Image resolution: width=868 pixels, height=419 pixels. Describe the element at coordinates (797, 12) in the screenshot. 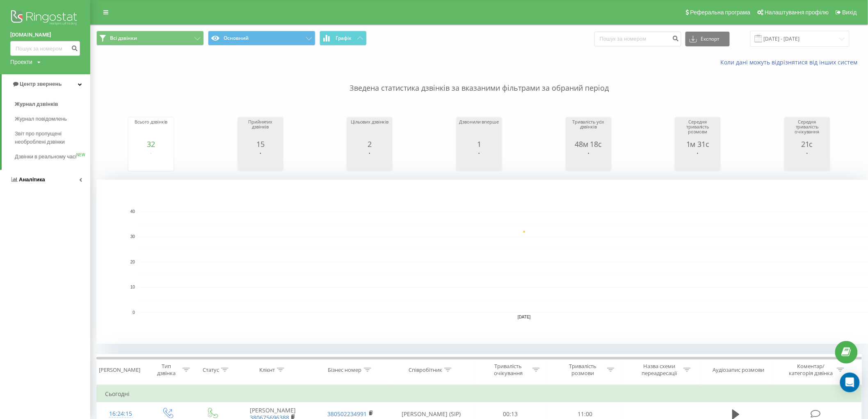

I see `span: Налаштування профілю` at that location.